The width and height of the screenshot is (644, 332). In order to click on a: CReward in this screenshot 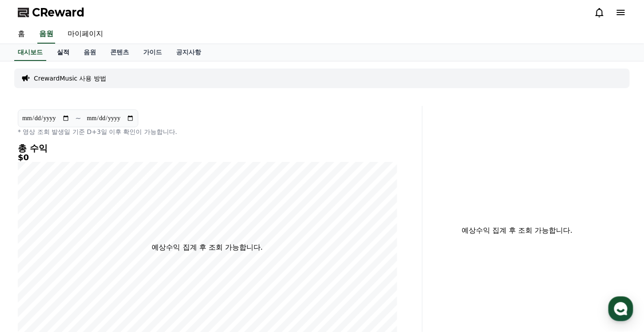, I will do `click(51, 12)`.